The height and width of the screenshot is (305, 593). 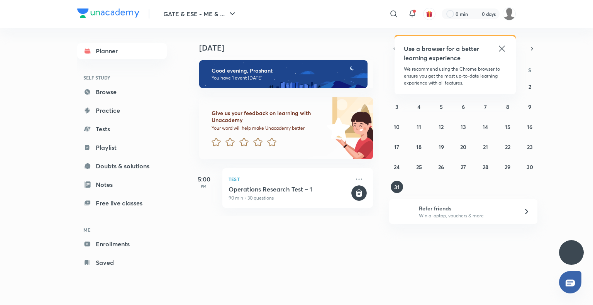 What do you see at coordinates (529, 107) in the screenshot?
I see `button: August 9, 2025` at bounding box center [529, 107].